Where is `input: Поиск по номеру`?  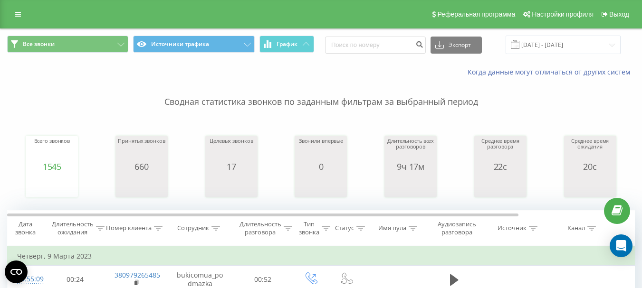
input: Поиск по номеру is located at coordinates (375, 45).